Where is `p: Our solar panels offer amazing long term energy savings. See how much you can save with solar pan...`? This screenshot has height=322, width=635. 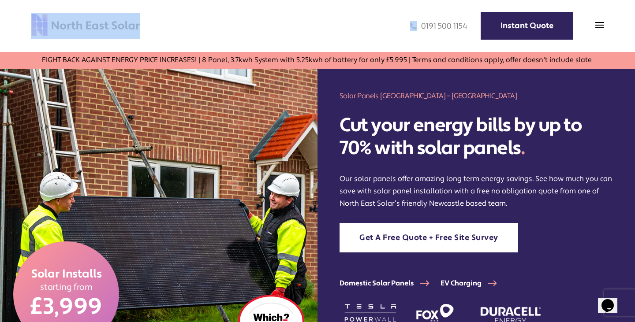 p: Our solar panels offer amazing long term energy savings. See how much you can save with solar pan... is located at coordinates (476, 191).